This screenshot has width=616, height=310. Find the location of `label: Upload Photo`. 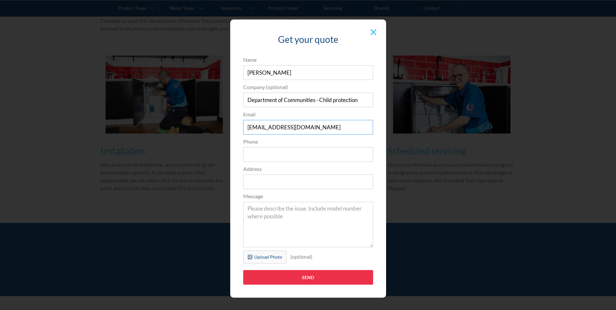

label: Upload Photo is located at coordinates (265, 257).